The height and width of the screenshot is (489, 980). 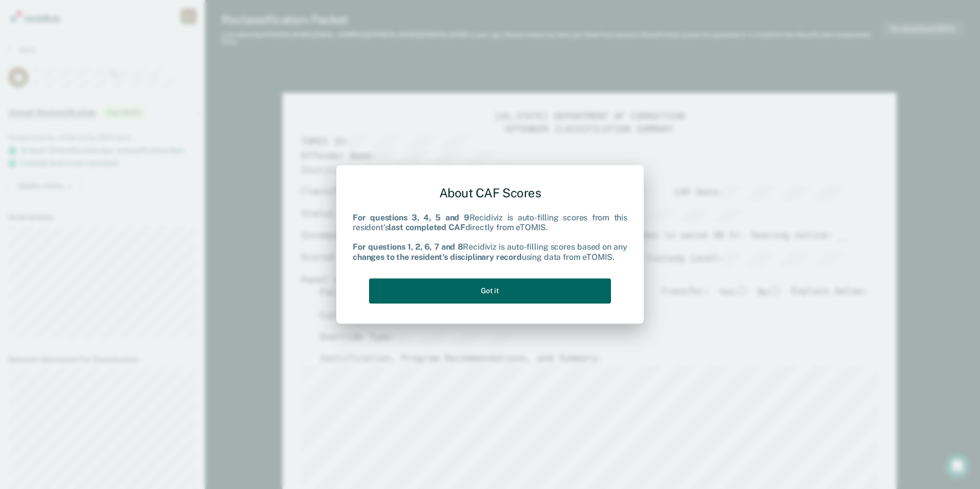 I want to click on b: changes to the resident's disciplinary record, so click(x=437, y=257).